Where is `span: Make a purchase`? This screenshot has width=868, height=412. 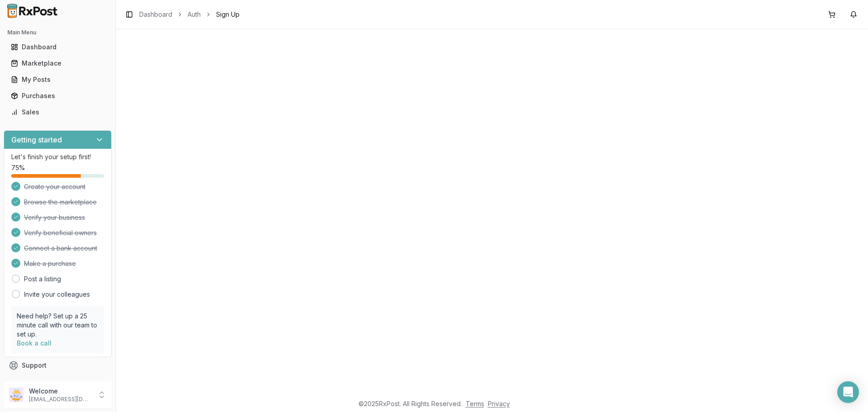
span: Make a purchase is located at coordinates (50, 264).